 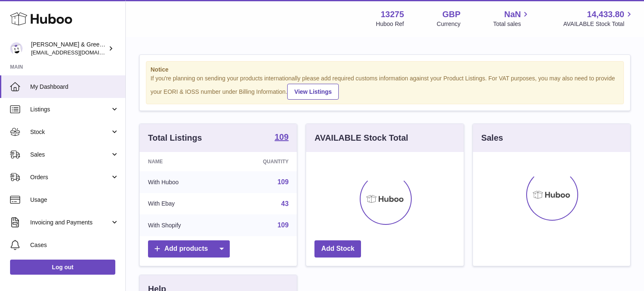 I want to click on div: Huboo Ref, so click(x=390, y=24).